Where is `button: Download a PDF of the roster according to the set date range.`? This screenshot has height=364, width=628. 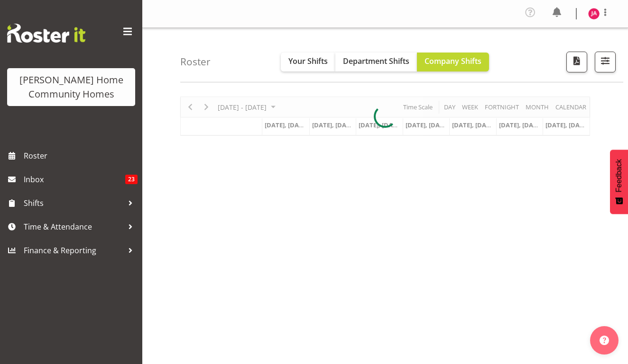 button: Download a PDF of the roster according to the set date range. is located at coordinates (577, 62).